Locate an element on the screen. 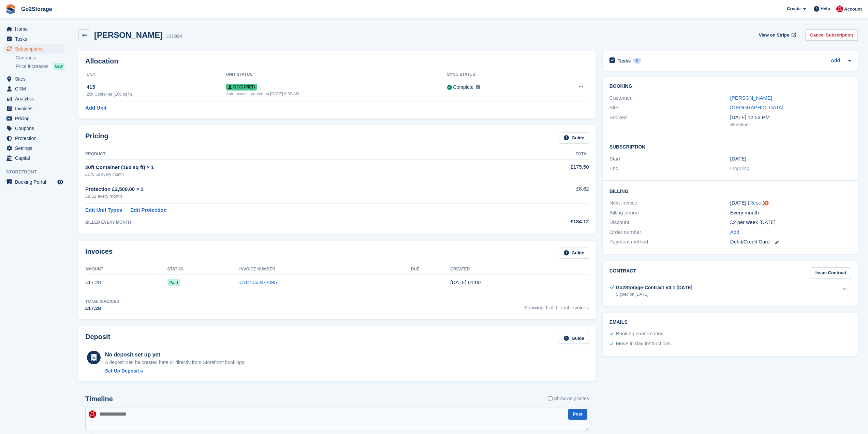 The height and width of the screenshot is (434, 868). span: Occupied is located at coordinates (241, 87).